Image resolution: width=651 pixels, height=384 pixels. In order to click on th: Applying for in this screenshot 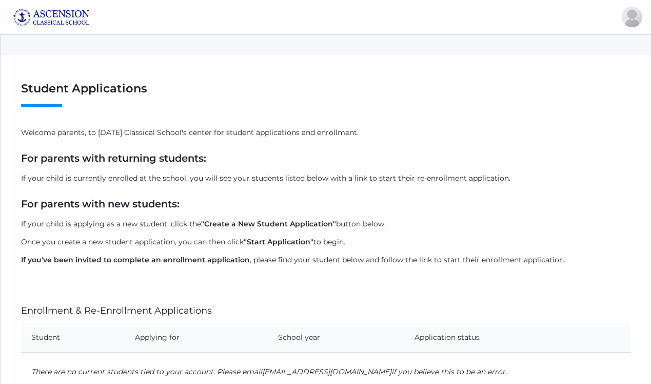, I will do `click(196, 338)`.